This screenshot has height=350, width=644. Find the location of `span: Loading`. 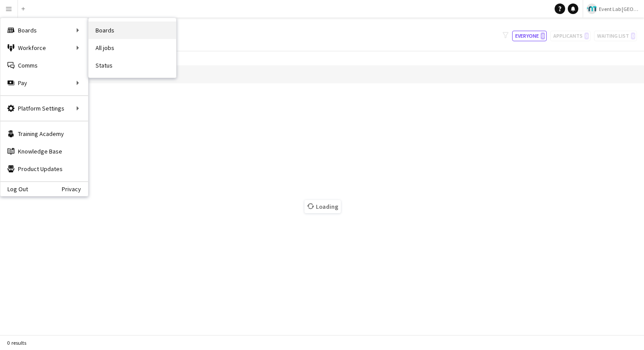

span: Loading is located at coordinates (322, 207).